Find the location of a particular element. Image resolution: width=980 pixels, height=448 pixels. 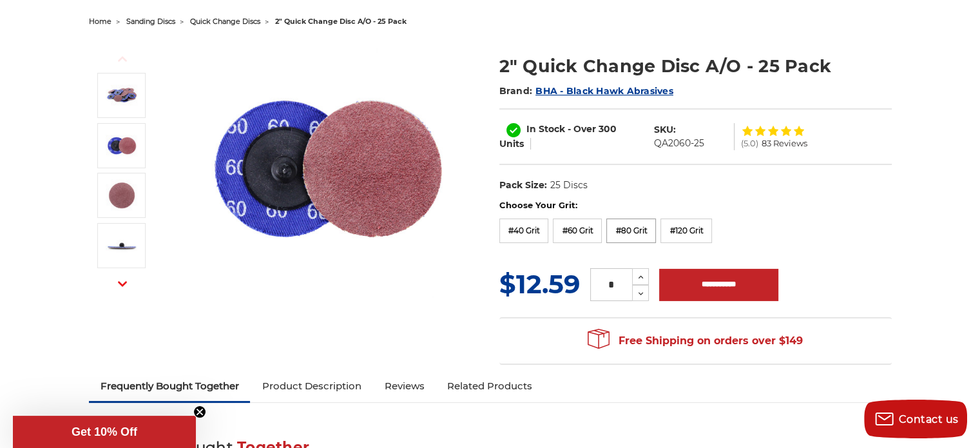

div: Get 10% OffClose teaser is located at coordinates (105, 432).